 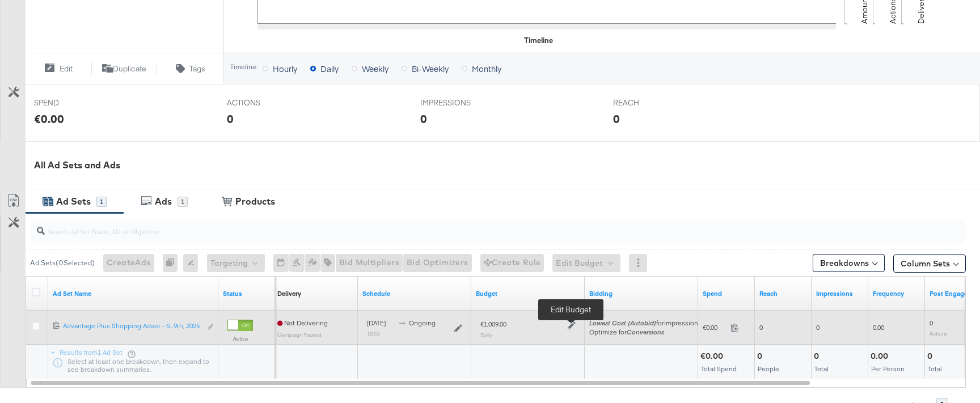 What do you see at coordinates (929, 264) in the screenshot?
I see `button: Column Sets` at bounding box center [929, 264].